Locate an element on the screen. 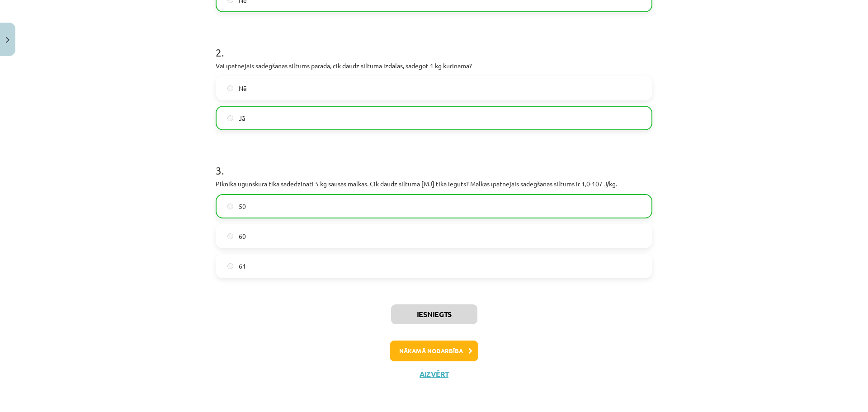 The width and height of the screenshot is (868, 412). span: 60 is located at coordinates (243, 236).